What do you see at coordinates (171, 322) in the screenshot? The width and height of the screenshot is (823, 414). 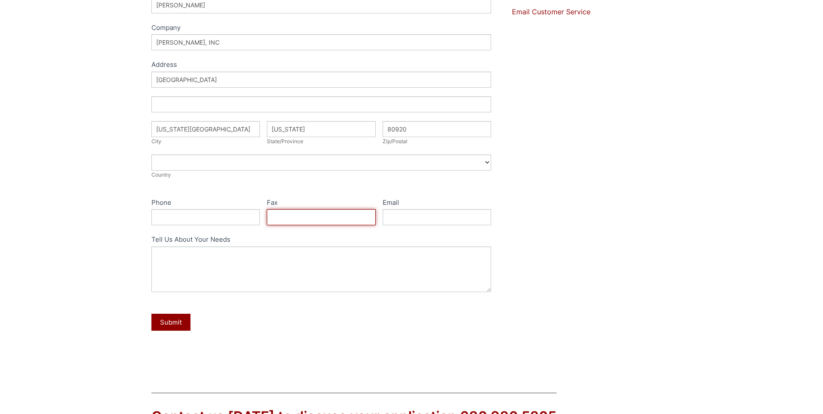 I see `button: Submit` at bounding box center [171, 322].